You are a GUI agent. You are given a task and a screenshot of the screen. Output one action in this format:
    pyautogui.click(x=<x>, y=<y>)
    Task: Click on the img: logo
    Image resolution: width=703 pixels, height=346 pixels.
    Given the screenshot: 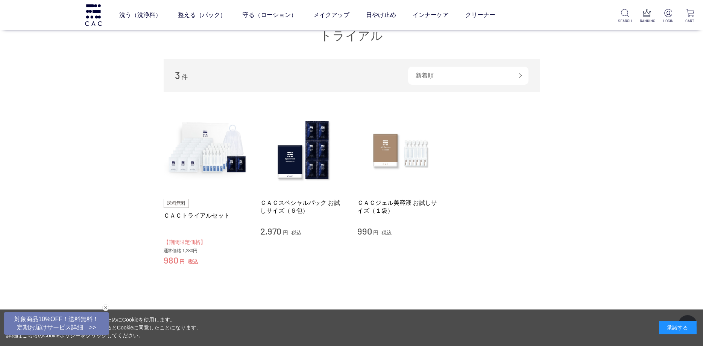 What is the action you would take?
    pyautogui.click(x=93, y=15)
    